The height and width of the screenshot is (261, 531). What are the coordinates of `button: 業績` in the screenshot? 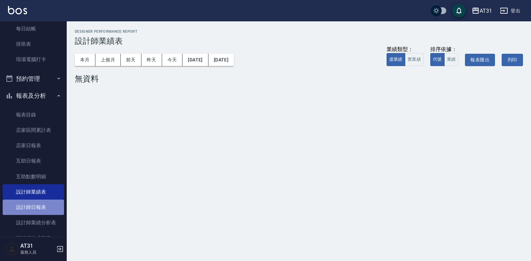 It's located at (451, 59).